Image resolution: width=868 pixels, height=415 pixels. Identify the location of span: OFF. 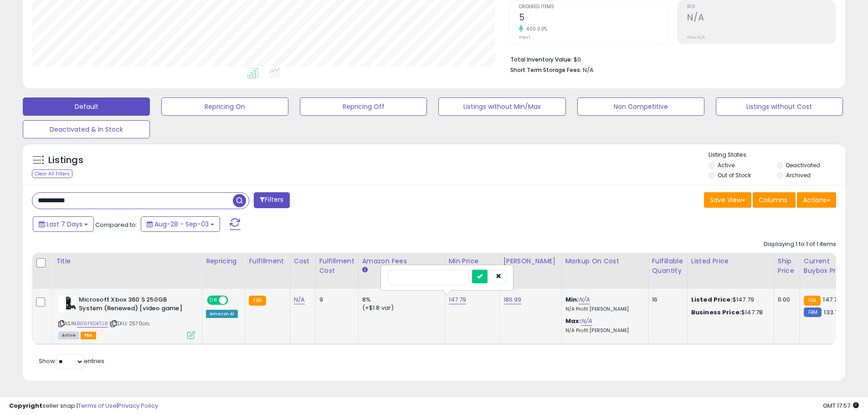
(234, 300).